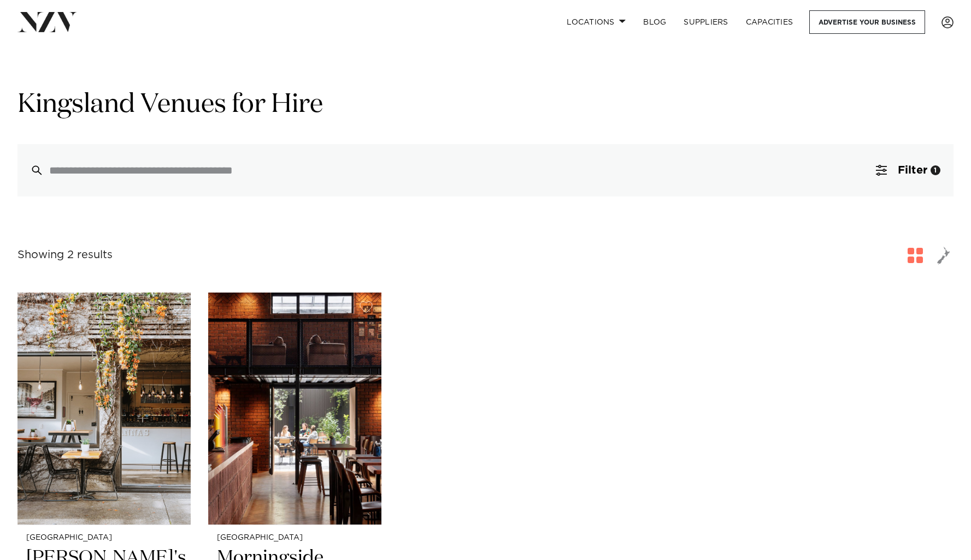 This screenshot has height=560, width=971. Describe the element at coordinates (867, 22) in the screenshot. I see `a: Advertise your business` at that location.